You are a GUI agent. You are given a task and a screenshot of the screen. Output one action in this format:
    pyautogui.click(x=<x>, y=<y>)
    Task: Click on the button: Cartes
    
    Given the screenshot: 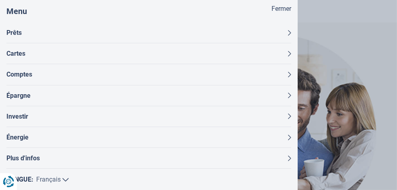 What is the action you would take?
    pyautogui.click(x=149, y=53)
    